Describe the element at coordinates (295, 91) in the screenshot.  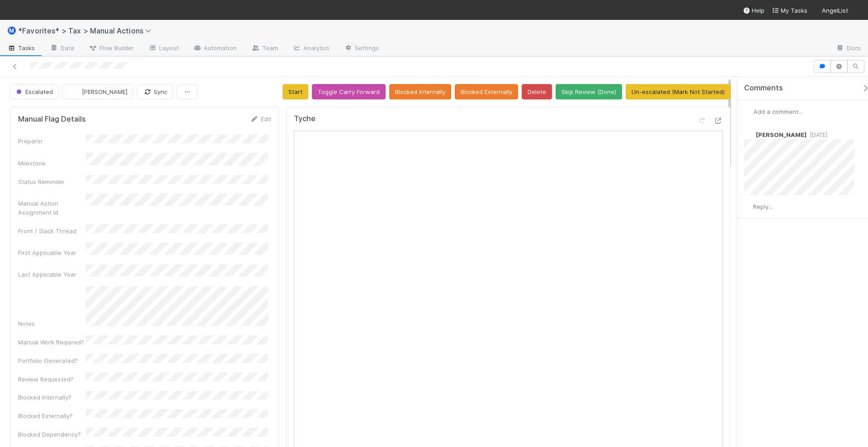
I see `button: Start` at that location.